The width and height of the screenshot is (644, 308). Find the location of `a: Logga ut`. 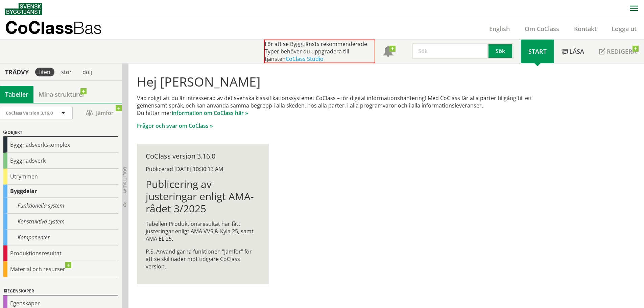

a: Logga ut is located at coordinates (624, 29).